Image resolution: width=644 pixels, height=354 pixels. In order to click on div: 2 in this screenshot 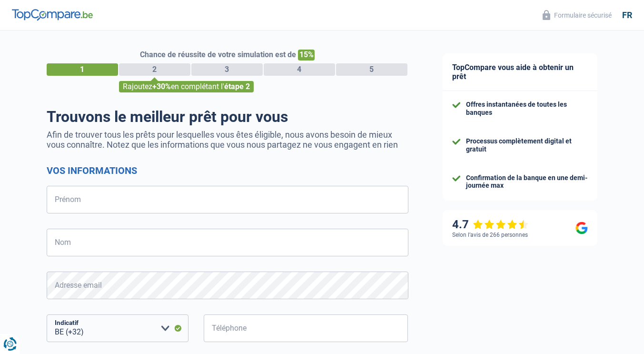, I will do `click(154, 70)`.